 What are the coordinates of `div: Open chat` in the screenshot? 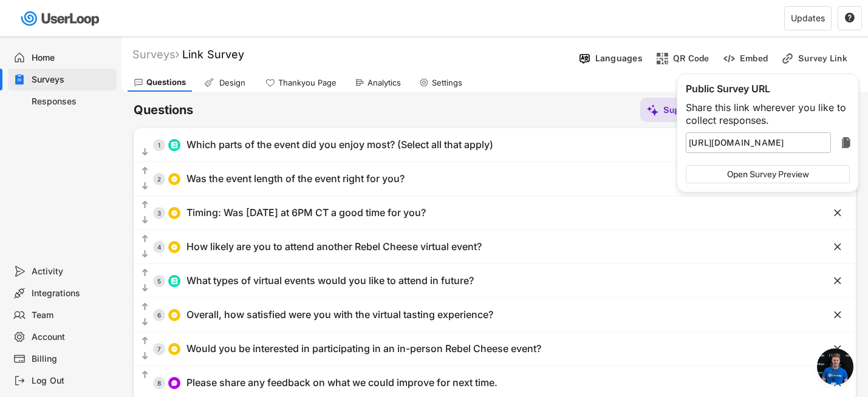 It's located at (835, 367).